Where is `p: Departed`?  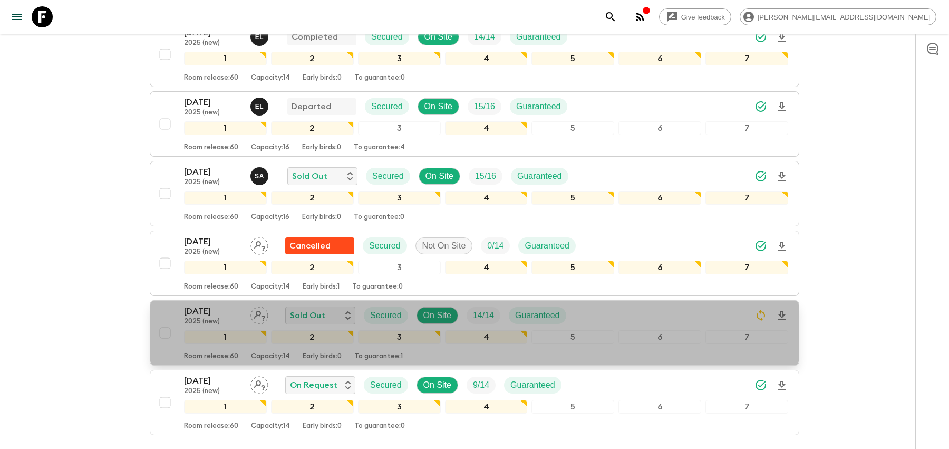
p: Departed is located at coordinates (311, 107).